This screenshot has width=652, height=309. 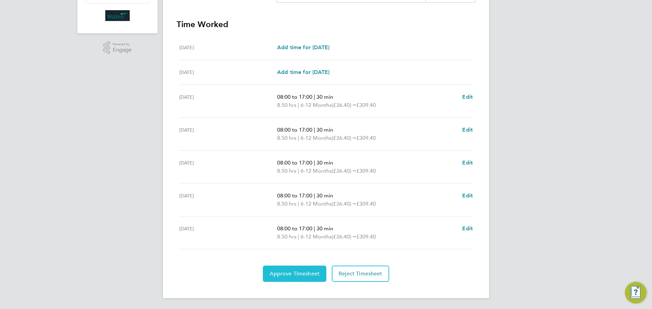 What do you see at coordinates (294, 274) in the screenshot?
I see `span: Approve Timesheet` at bounding box center [294, 274].